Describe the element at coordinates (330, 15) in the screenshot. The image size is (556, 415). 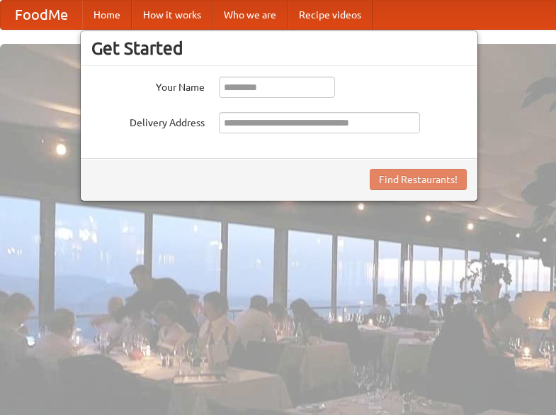
I see `a: Recipe videos` at that location.